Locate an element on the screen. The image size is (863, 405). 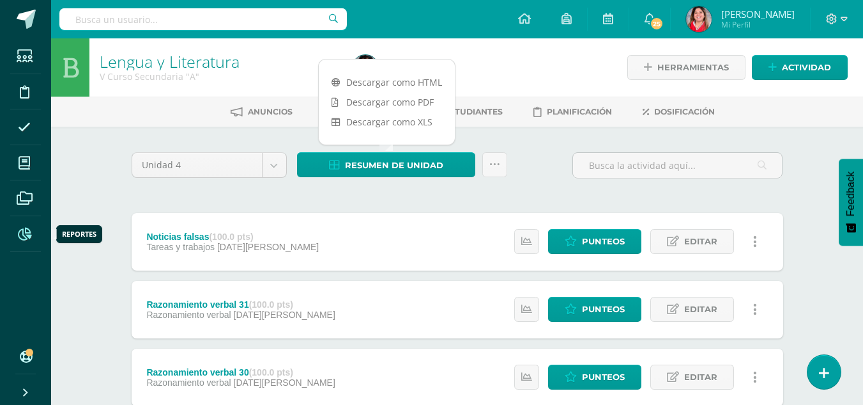
span: Resumen de unidad is located at coordinates (394, 165).